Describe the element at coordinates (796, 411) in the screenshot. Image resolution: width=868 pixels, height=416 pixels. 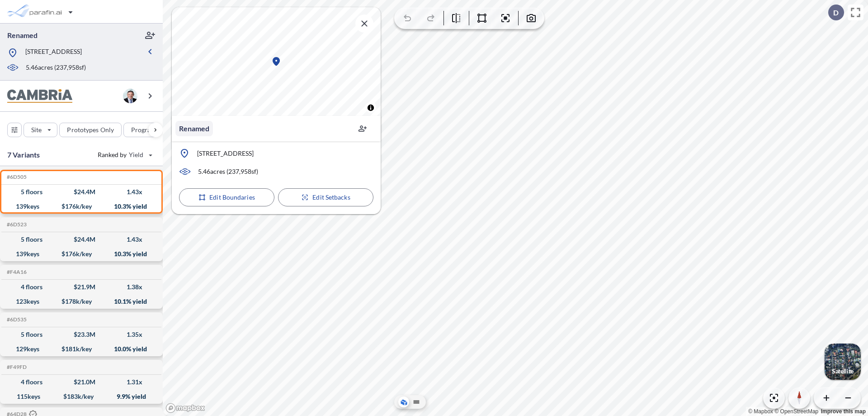
I see `a: OpenStreetMap` at that location.